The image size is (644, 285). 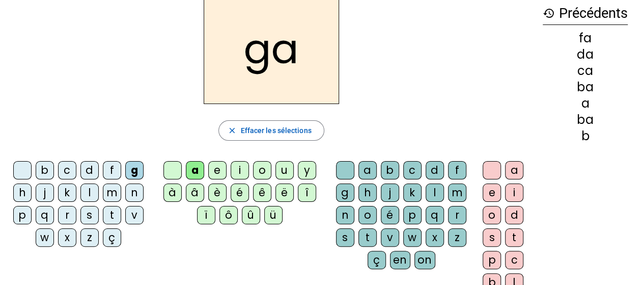 I want to click on div: on, so click(x=425, y=260).